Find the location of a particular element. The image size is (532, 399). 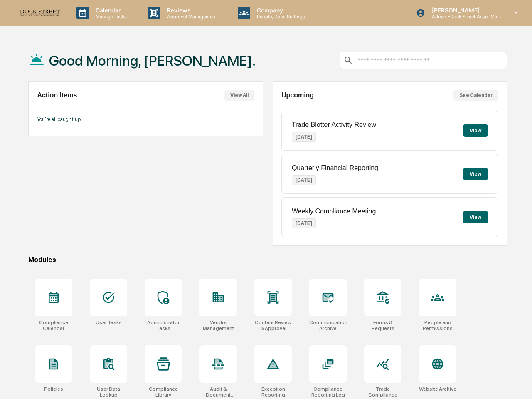

p: Trade Blotter Activity Review is located at coordinates (334, 125).